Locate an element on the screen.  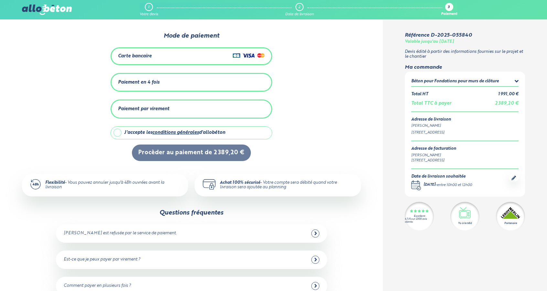
div: Excellent is located at coordinates (420, 216).